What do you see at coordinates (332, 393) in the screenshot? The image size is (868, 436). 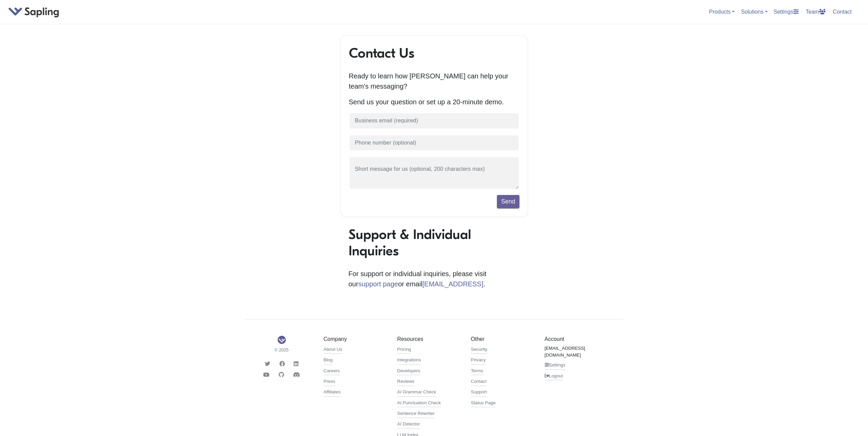 I see `a: Affiliates` at bounding box center [332, 393].